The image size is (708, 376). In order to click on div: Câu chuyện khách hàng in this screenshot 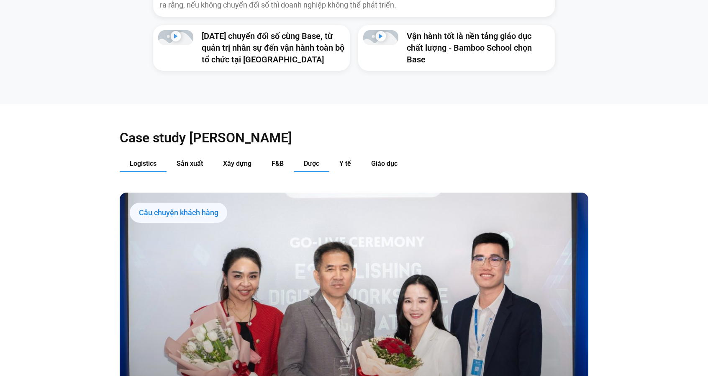, I will do `click(178, 213)`.